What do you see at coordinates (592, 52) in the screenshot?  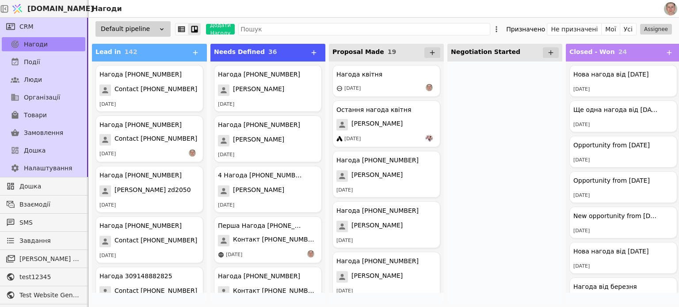 I see `span: Closed - Won` at bounding box center [592, 52].